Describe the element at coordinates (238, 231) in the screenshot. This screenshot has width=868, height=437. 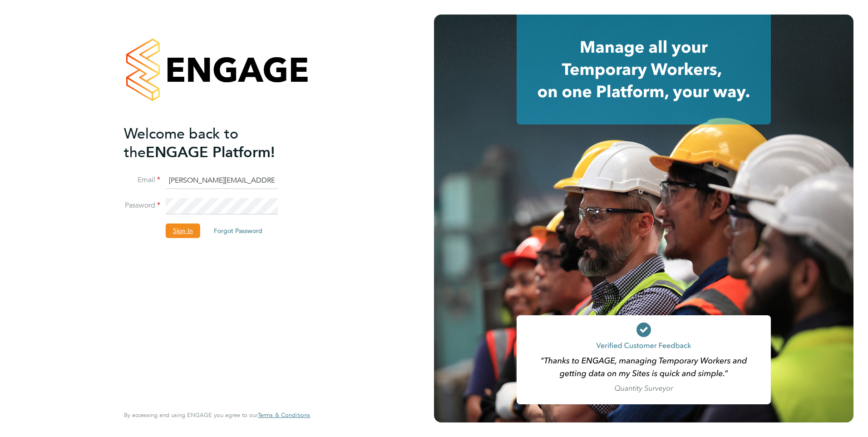
I see `button: Forgot Password` at that location.